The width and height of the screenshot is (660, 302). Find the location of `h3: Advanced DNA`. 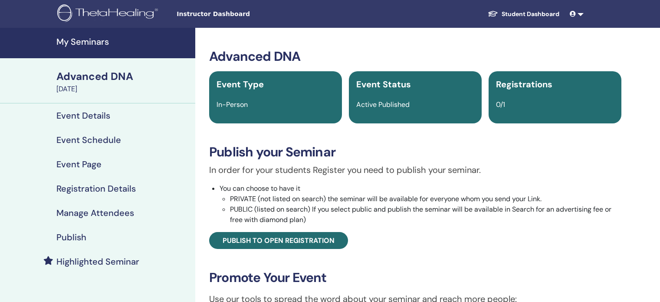

h3: Advanced DNA is located at coordinates (415, 56).